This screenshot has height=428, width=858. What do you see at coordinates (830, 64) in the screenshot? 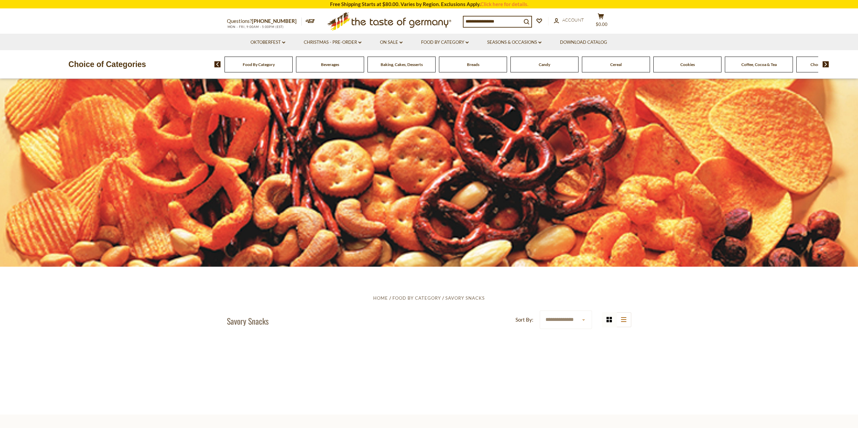
I see `a: Chocolate & Marzipan` at bounding box center [830, 64].